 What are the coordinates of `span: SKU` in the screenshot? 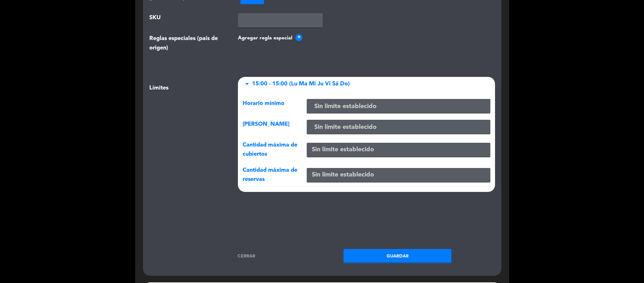 It's located at (155, 18).